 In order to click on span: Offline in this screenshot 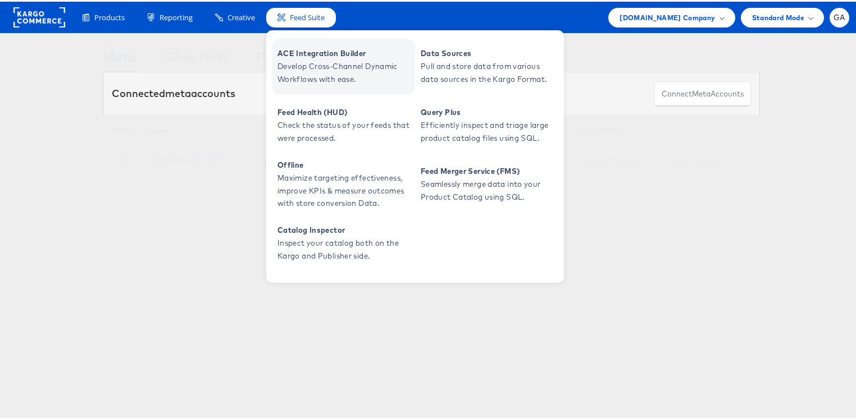, I will do `click(345, 163)`.